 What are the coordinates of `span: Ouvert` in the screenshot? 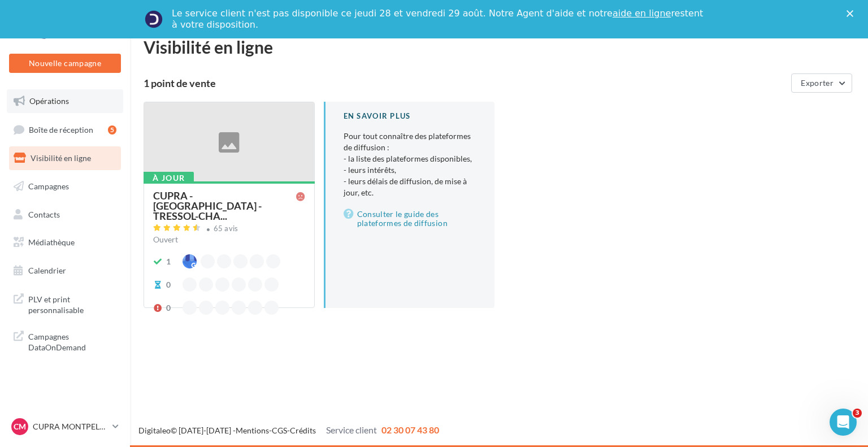 It's located at (165, 239).